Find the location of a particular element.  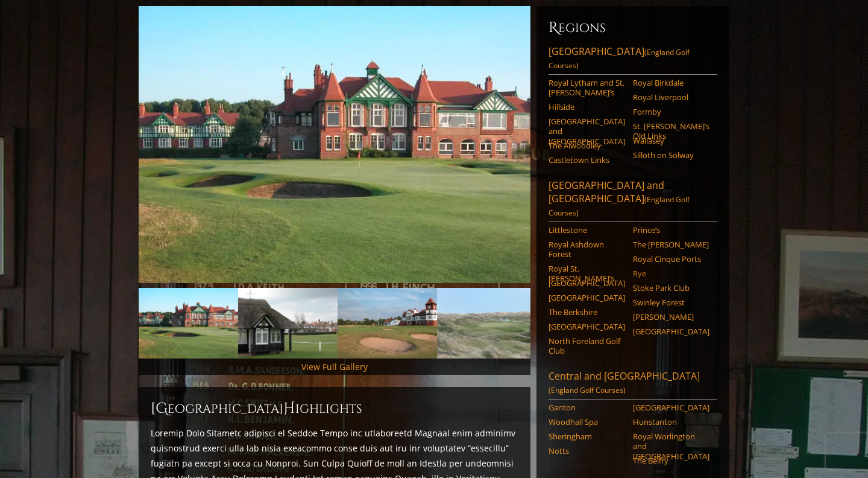

a: The Berkshire is located at coordinates (587, 312).